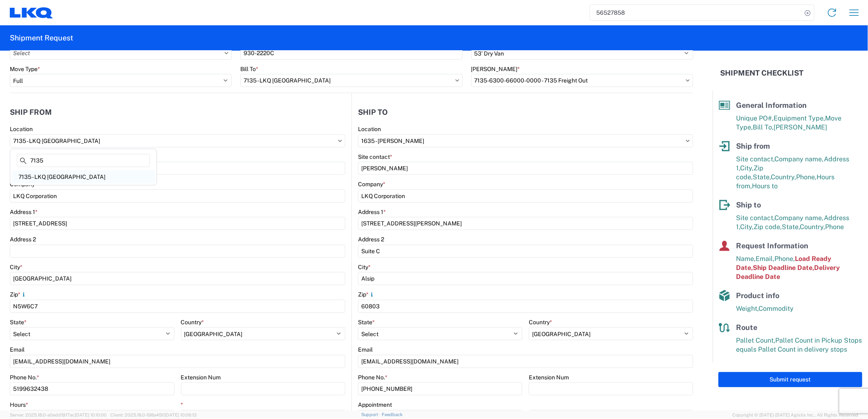 Image resolution: width=868 pixels, height=419 pixels. What do you see at coordinates (375, 157) in the screenshot?
I see `label: Site contact` at bounding box center [375, 157].